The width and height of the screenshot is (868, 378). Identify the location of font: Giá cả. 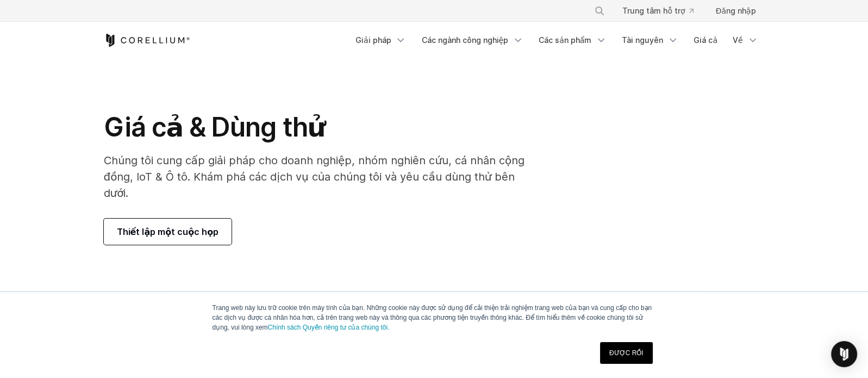
(706, 40).